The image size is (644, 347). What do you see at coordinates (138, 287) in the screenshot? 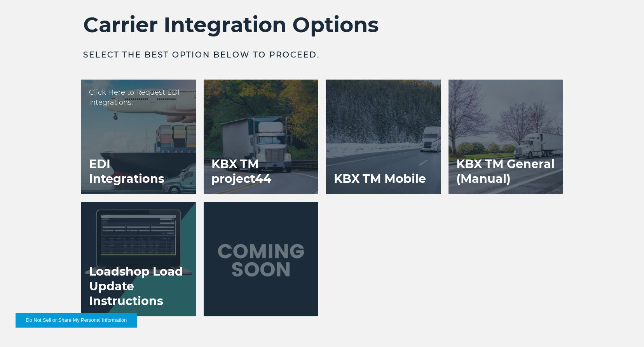
I see `h3: Loadshop Load Update Instructions` at bounding box center [138, 287].